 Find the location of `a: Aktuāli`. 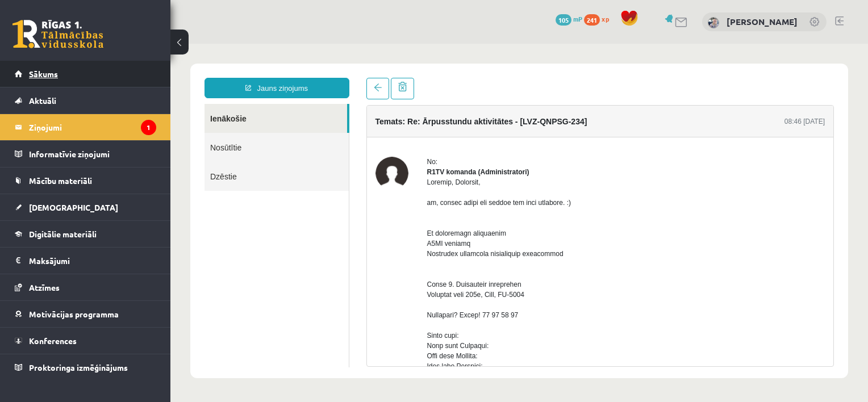

a: Aktuāli is located at coordinates (85, 100).